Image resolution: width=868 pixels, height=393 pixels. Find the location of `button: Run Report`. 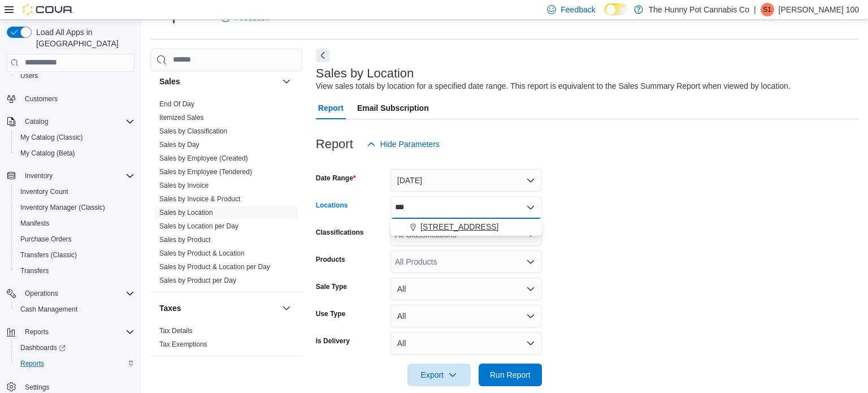

button: Run Report is located at coordinates (510, 375).